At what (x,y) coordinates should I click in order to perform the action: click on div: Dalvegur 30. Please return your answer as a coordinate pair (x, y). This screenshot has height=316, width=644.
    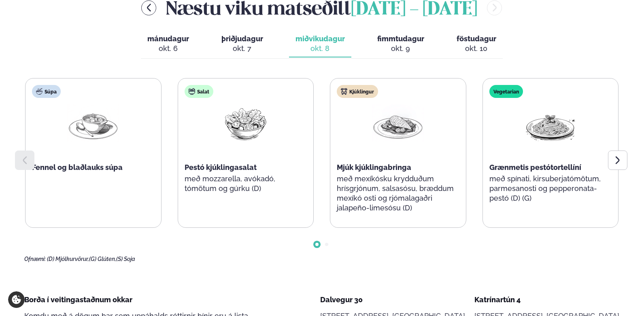
    Looking at the image, I should click on (393, 300).